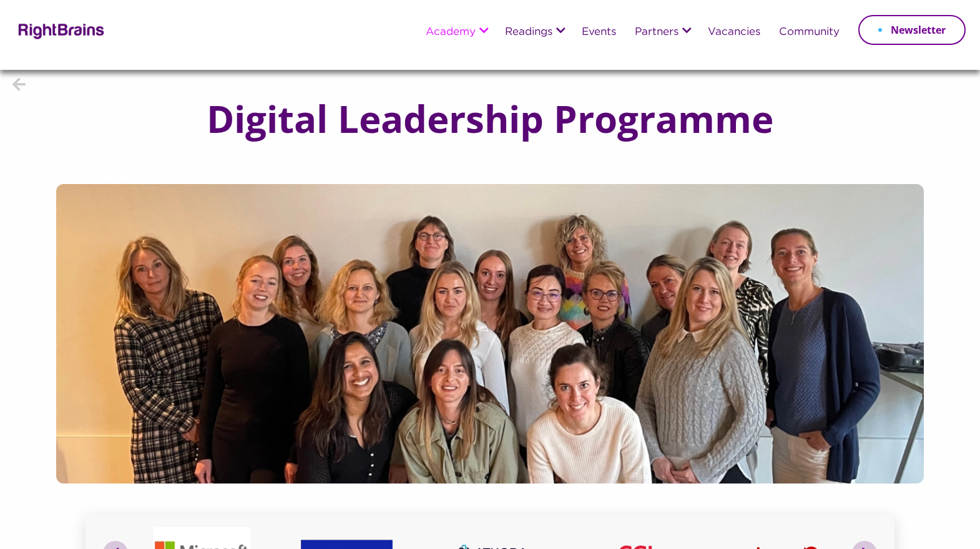 The height and width of the screenshot is (549, 980). Describe the element at coordinates (59, 30) in the screenshot. I see `img: Rightbrains` at that location.